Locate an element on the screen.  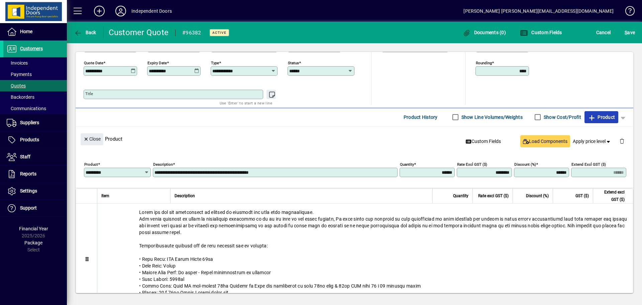
mat-label: Product is located at coordinates (91, 164).